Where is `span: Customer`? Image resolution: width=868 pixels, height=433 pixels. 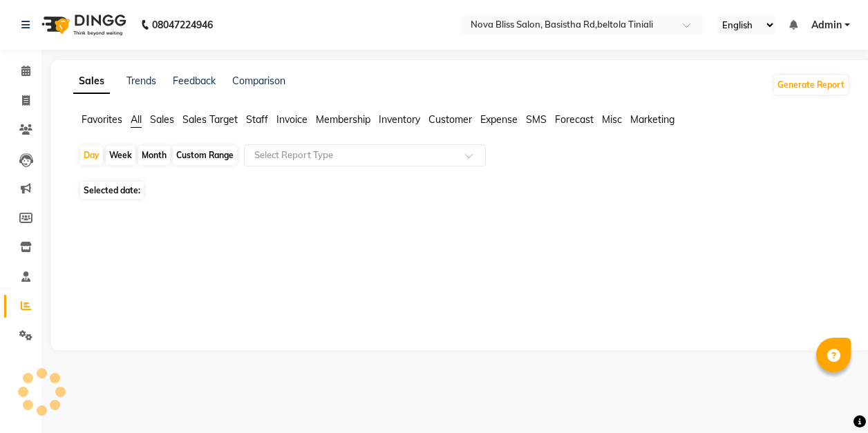
span: Customer is located at coordinates (450, 119).